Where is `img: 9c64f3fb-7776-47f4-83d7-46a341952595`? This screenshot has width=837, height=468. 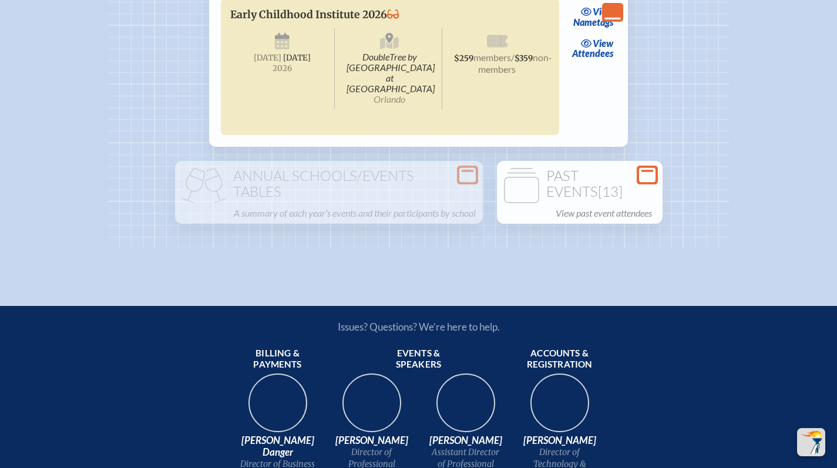
img: 9c64f3fb-7776-47f4-83d7-46a341952595 is located at coordinates (278, 408).